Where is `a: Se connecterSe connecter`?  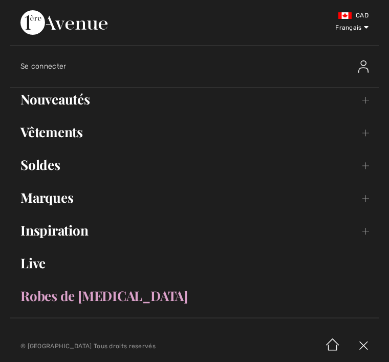
a: Se connecterSe connecter is located at coordinates (200, 67).